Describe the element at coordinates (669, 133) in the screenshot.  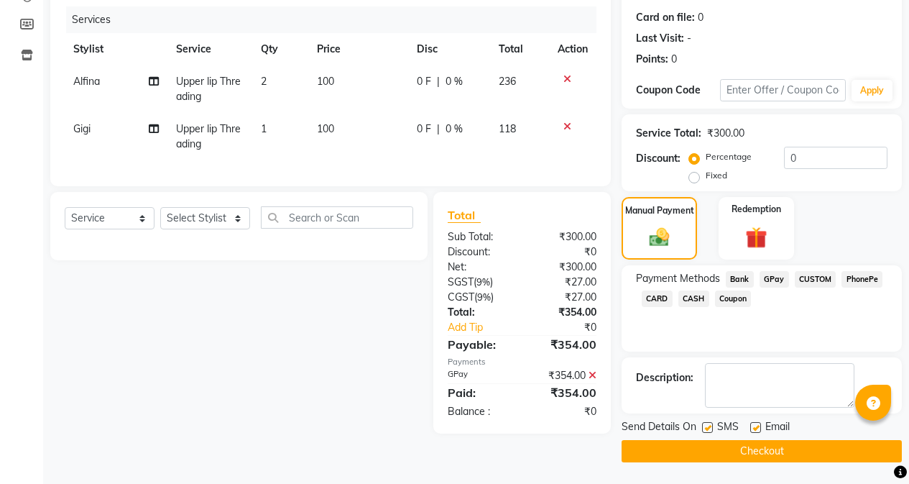
I see `div: Service Total:` at that location.